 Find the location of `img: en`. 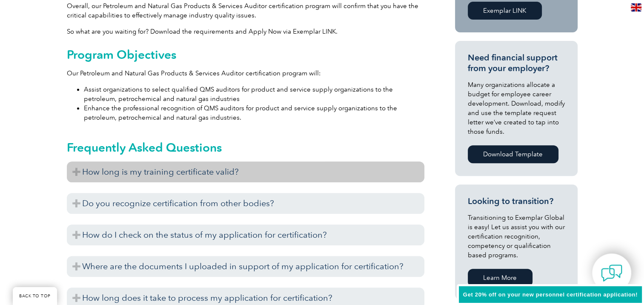

img: en is located at coordinates (636, 7).